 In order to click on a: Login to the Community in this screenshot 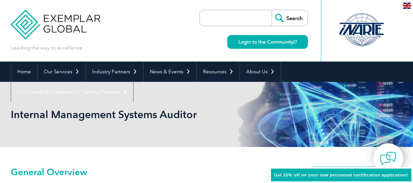, I will do `click(267, 42)`.